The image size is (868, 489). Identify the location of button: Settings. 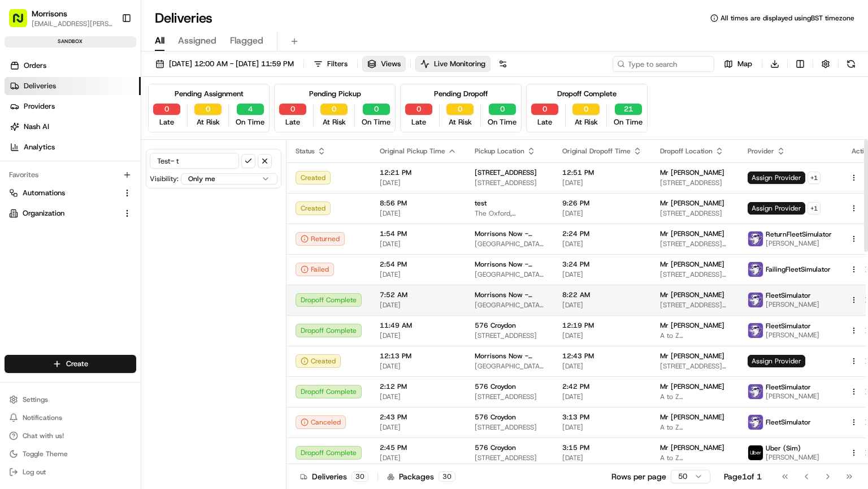
(70, 400).